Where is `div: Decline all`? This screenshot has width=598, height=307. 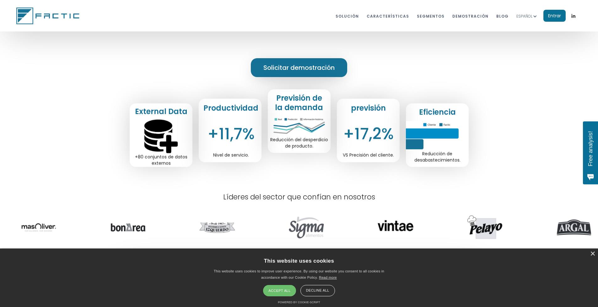
div: Decline all is located at coordinates (318, 290).